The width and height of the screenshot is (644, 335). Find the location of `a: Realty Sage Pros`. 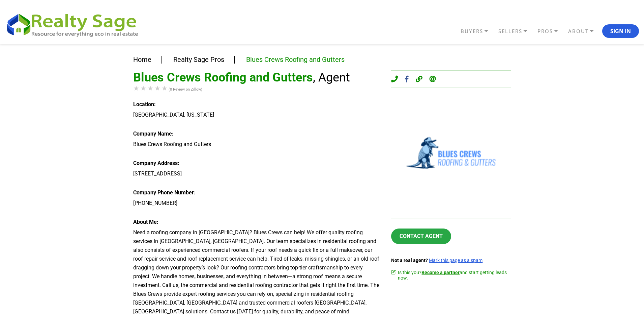

a: Realty Sage Pros is located at coordinates (199, 60).